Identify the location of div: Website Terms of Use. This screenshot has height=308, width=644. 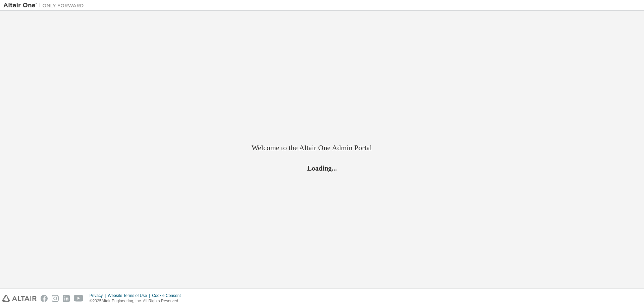
(130, 296).